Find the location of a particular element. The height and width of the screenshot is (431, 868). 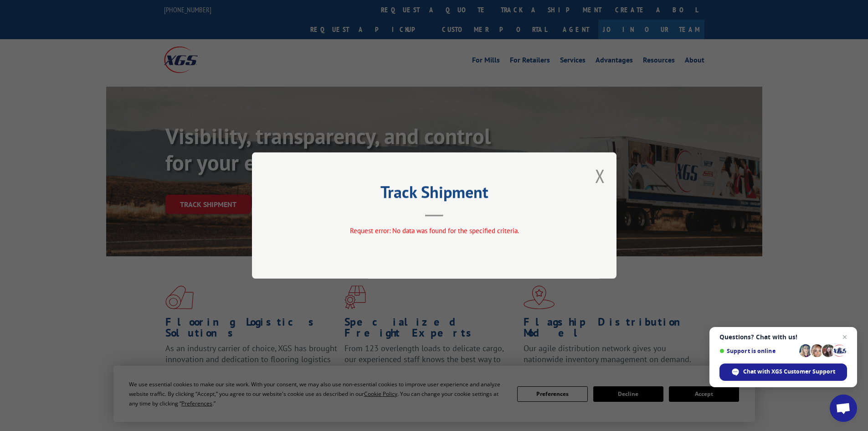

button: Close modal is located at coordinates (601, 176).